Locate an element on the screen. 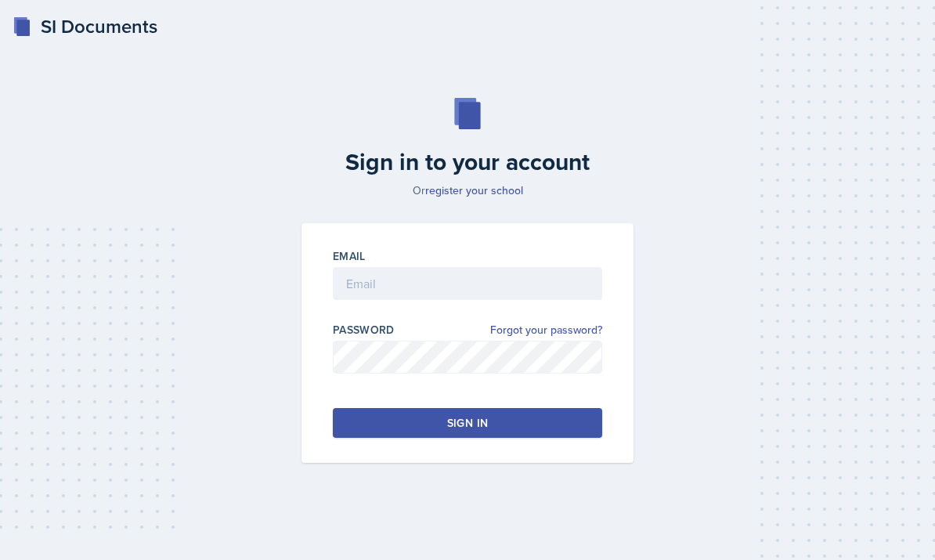 Image resolution: width=935 pixels, height=560 pixels. h2: Sign in to your account is located at coordinates (468, 162).